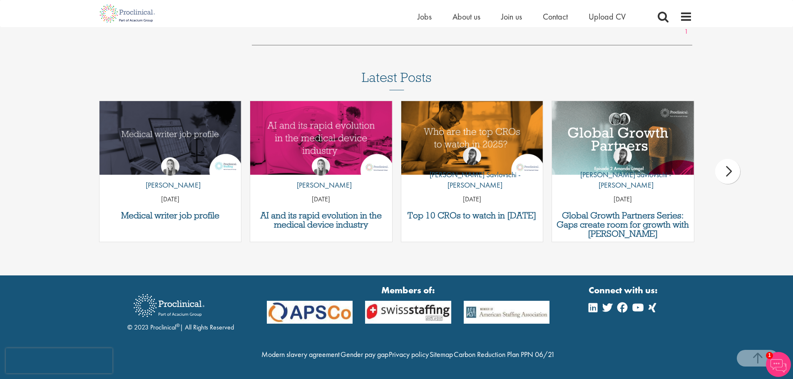 The image size is (793, 379). I want to click on span: 1, so click(769, 356).